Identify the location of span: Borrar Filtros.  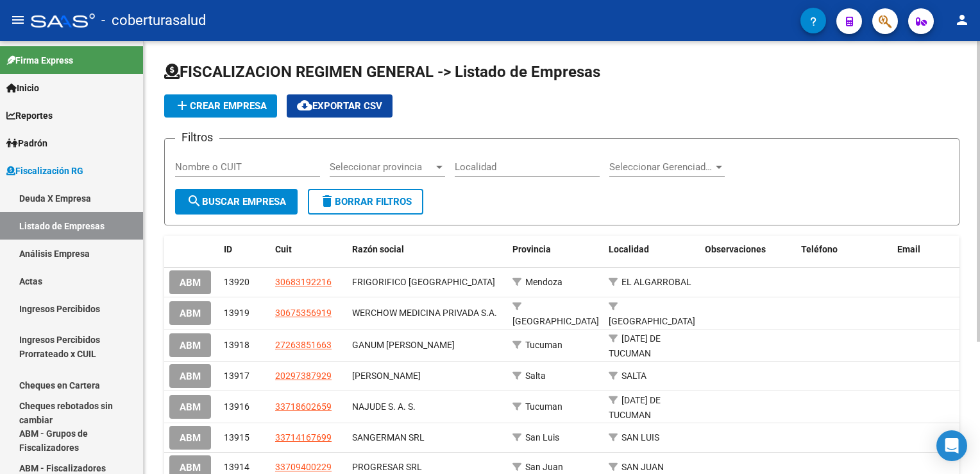
(366, 201).